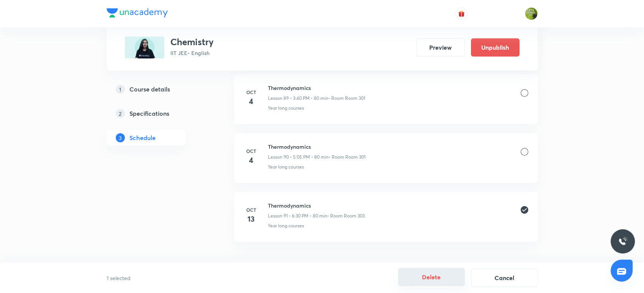  Describe the element at coordinates (462, 14) in the screenshot. I see `button: avatar` at that location.